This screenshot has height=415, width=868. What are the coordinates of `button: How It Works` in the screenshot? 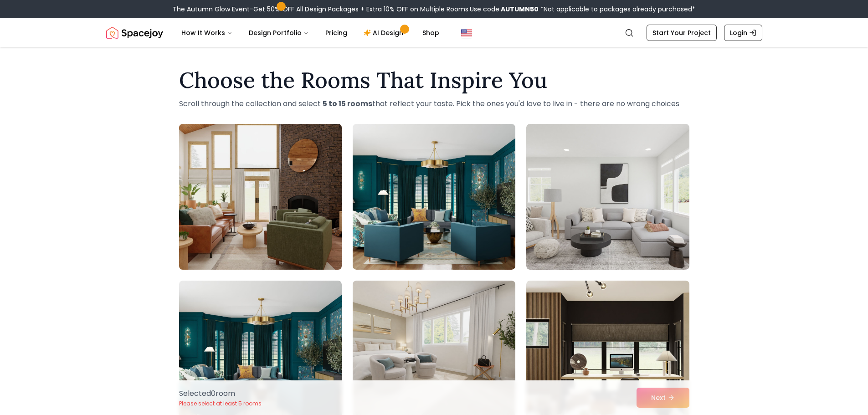 It's located at (207, 33).